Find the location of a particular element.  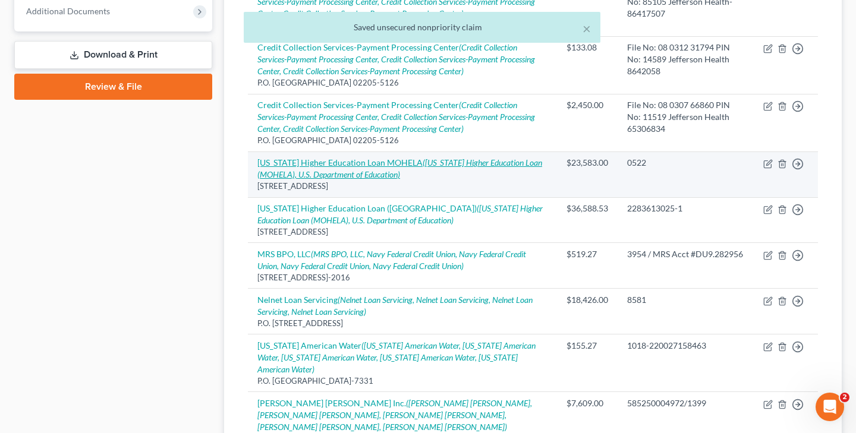

div: $2,450.00 is located at coordinates (587, 105).